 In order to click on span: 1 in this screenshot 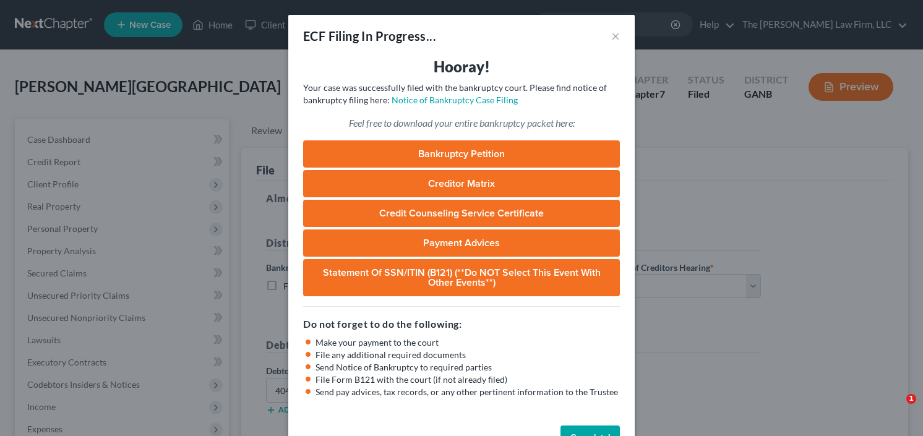, I will do `click(911, 399)`.